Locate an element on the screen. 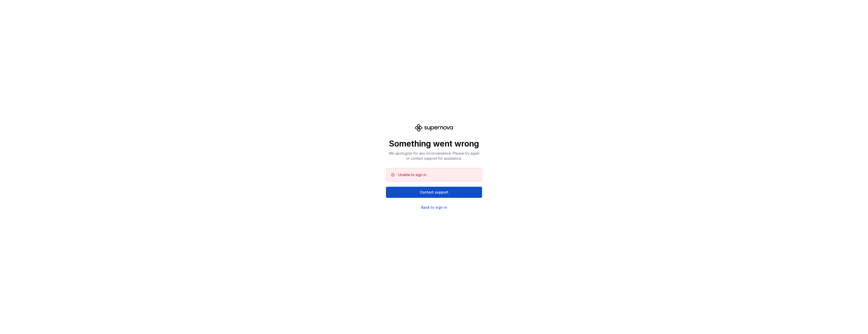 Image resolution: width=868 pixels, height=334 pixels. div: Unable to sign in. is located at coordinates (413, 175).